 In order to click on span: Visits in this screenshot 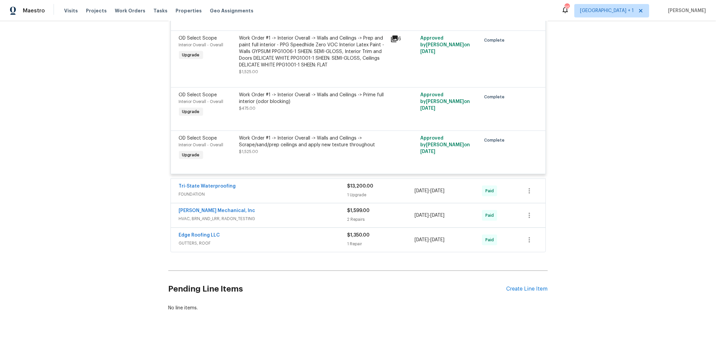, I will do `click(71, 11)`.